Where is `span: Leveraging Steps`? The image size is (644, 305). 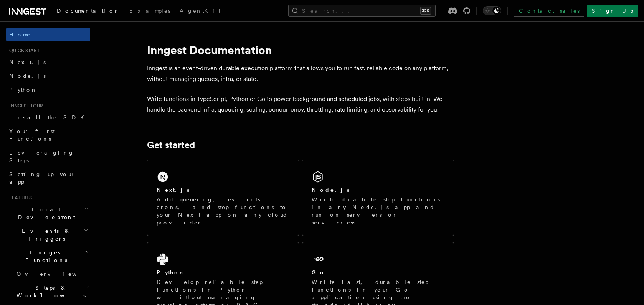 span: Leveraging Steps is located at coordinates (41, 157).